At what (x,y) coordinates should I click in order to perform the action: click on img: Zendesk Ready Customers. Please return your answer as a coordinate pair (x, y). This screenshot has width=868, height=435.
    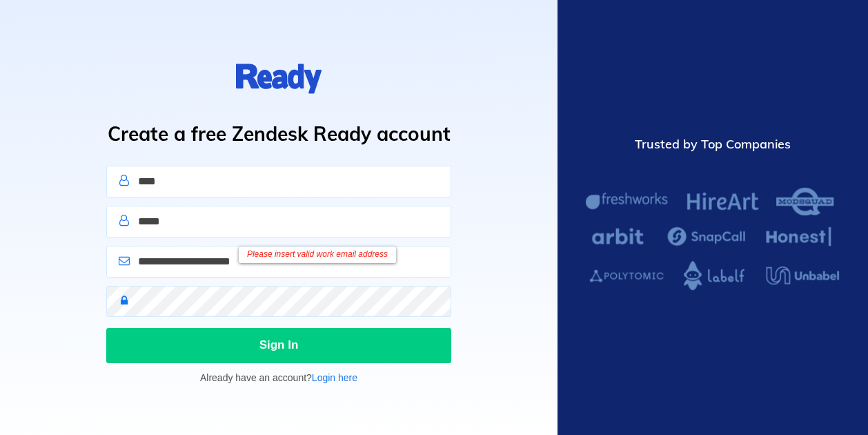
    Looking at the image, I should click on (713, 238).